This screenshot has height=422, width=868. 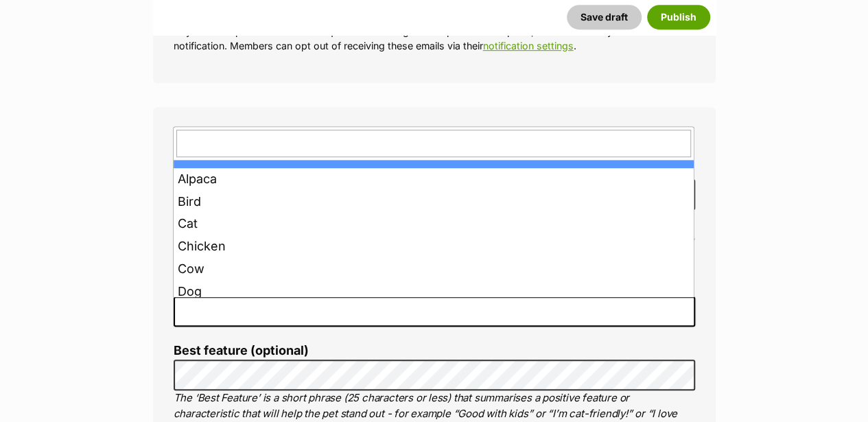 I want to click on li: Cow, so click(x=434, y=269).